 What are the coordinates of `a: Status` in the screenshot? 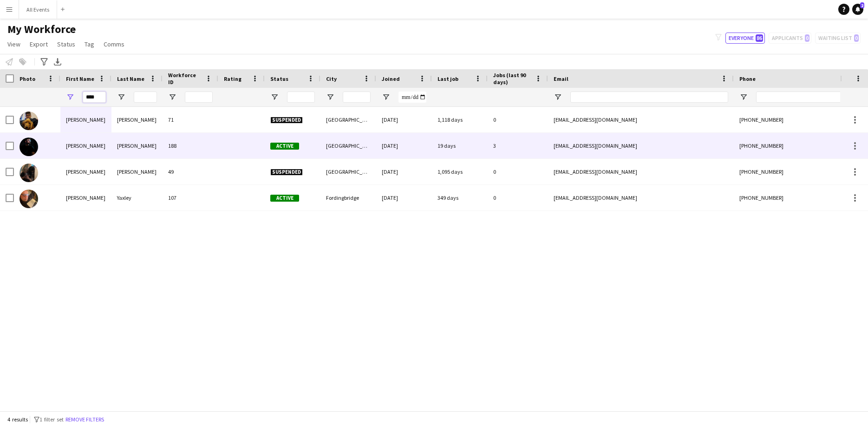 It's located at (66, 44).